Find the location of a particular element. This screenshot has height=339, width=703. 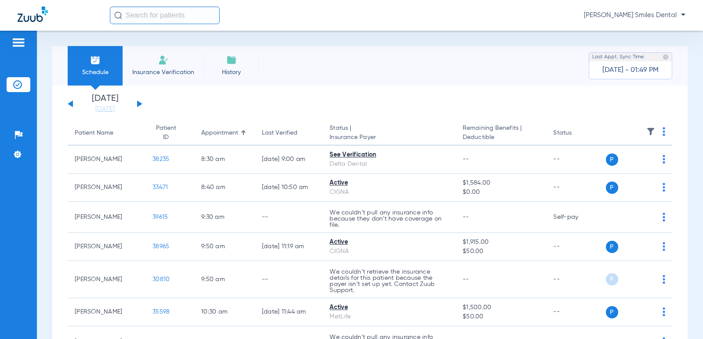

img: History is located at coordinates (231, 60).